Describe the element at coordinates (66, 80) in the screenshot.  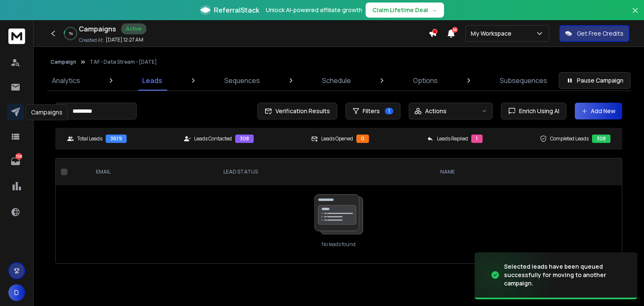
I see `a: Analytics` at that location.